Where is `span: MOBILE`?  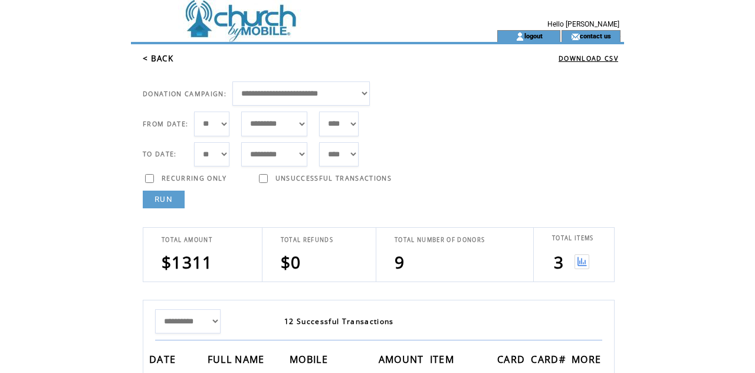 span: MOBILE is located at coordinates (310, 361).